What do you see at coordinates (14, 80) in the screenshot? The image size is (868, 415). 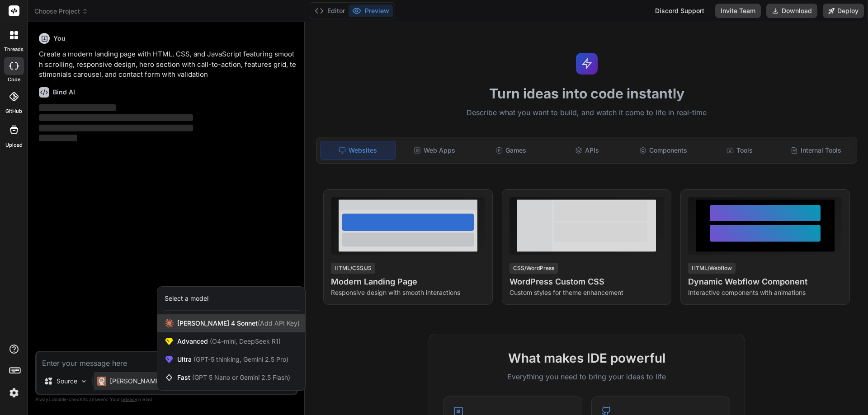 I see `label: code` at bounding box center [14, 80].